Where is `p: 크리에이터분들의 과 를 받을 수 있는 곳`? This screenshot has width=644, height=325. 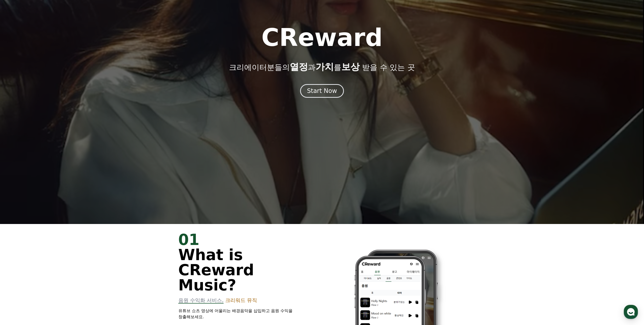
p: 크리에이터분들의 과 를 받을 수 있는 곳 is located at coordinates (322, 67).